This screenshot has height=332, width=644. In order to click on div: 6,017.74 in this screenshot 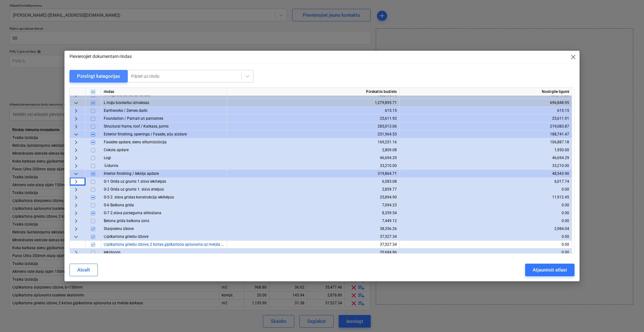, I will do `click(485, 181)`.